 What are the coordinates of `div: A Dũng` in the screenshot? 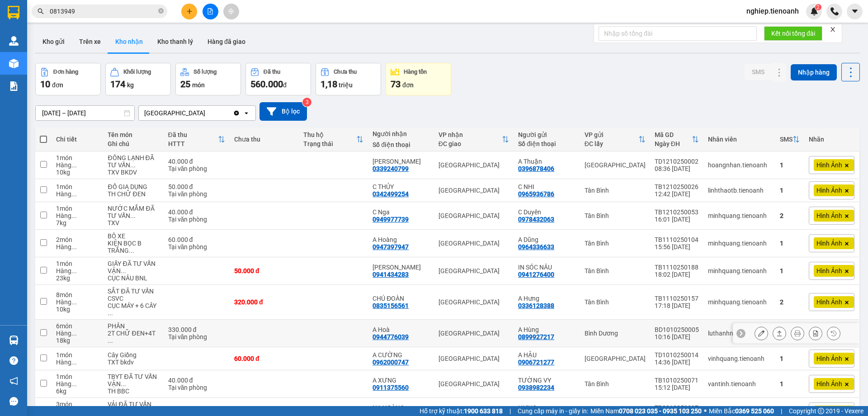 It's located at (547, 240).